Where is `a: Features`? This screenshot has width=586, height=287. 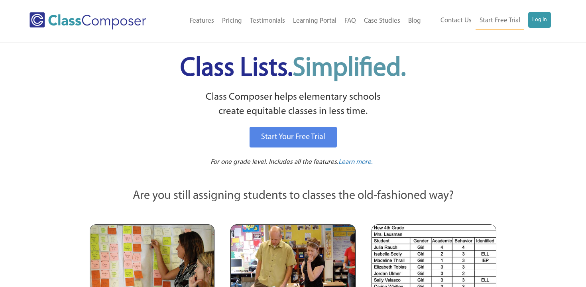 a: Features is located at coordinates (202, 21).